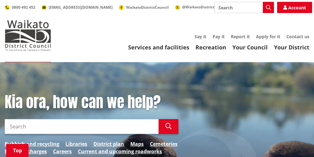  What do you see at coordinates (158, 47) in the screenshot?
I see `a: Services and facilities` at bounding box center [158, 47].